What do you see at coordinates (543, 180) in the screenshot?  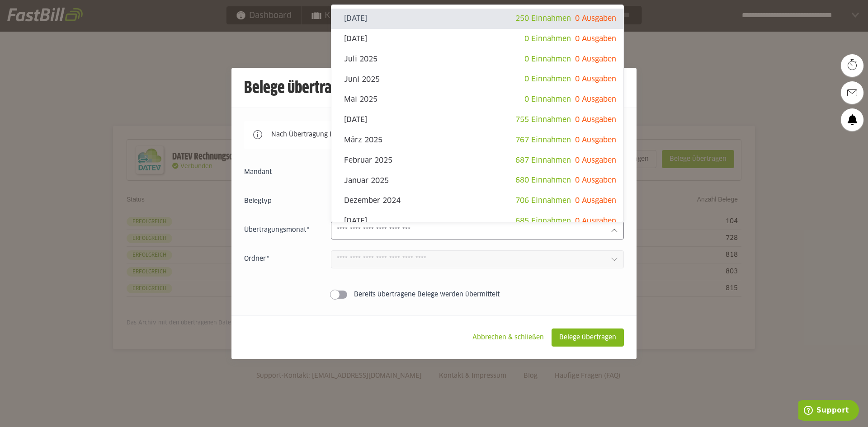 I see `span: 680 Einnahmen` at bounding box center [543, 180].